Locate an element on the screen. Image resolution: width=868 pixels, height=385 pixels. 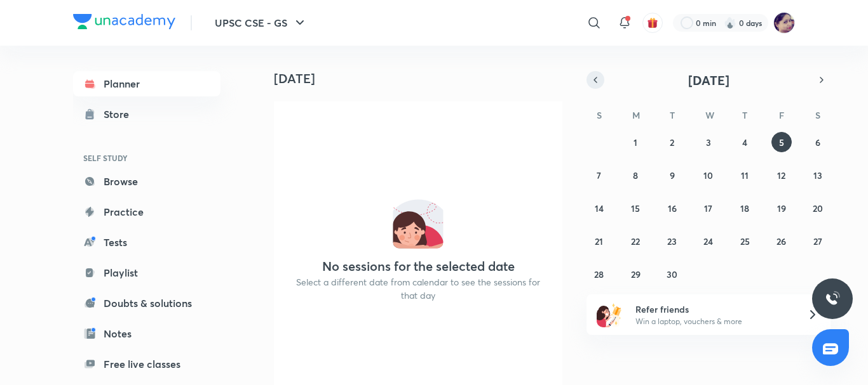
div: Store is located at coordinates (120, 114).